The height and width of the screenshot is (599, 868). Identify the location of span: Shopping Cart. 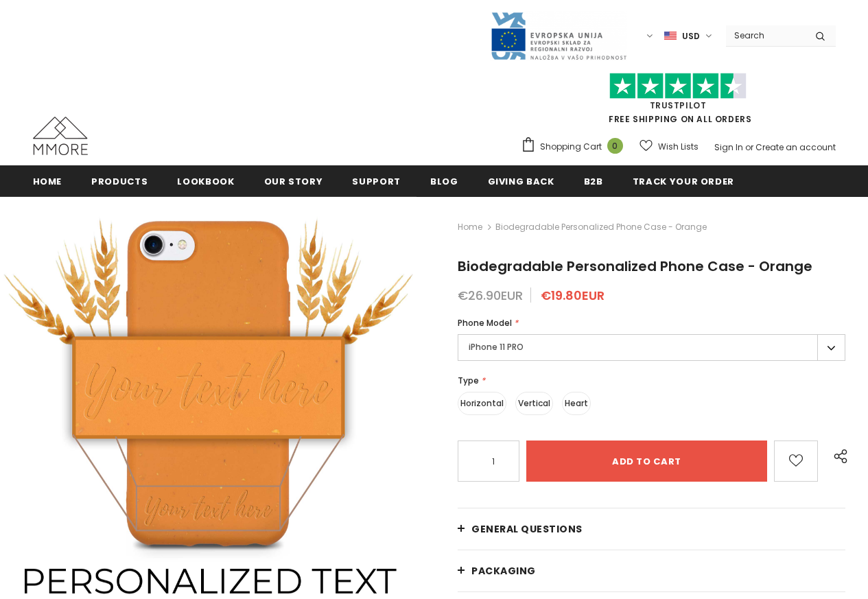
(571, 147).